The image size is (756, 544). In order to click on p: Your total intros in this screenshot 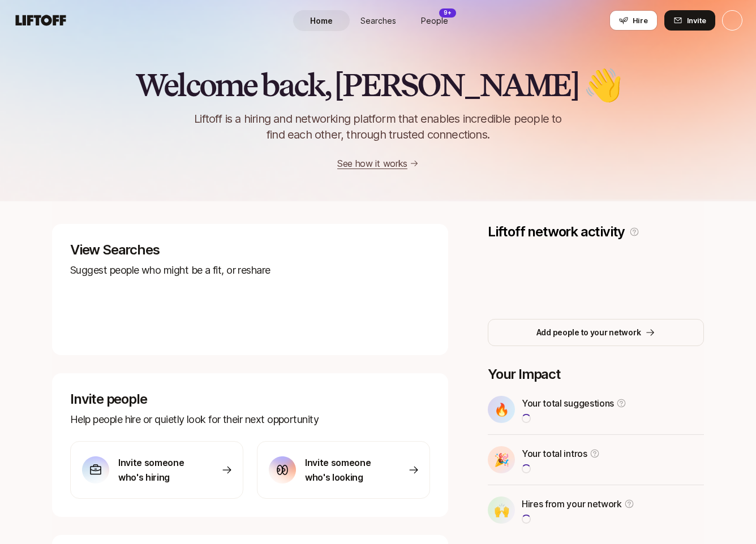, I will do `click(554, 453)`.